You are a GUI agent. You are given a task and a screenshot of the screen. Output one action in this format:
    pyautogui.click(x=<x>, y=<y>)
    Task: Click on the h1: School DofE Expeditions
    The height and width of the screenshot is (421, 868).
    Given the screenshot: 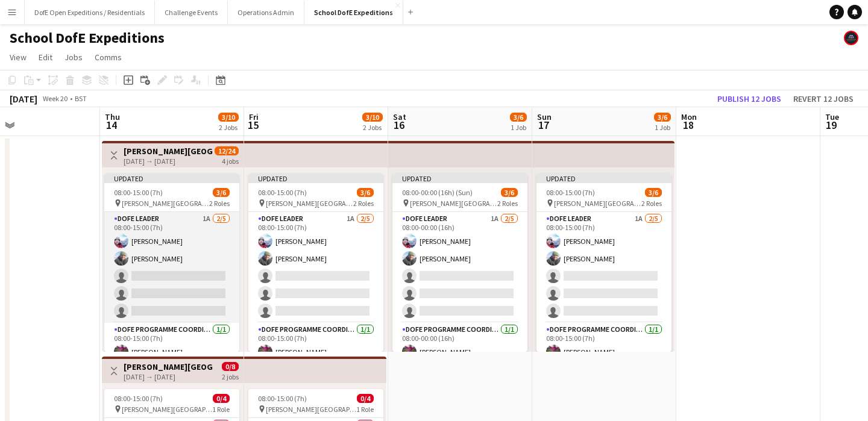 What is the action you would take?
    pyautogui.click(x=86, y=38)
    